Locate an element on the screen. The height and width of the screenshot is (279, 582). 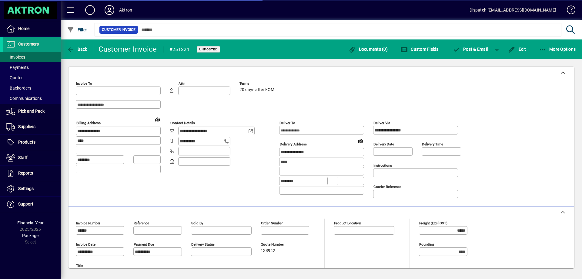
span: Filter is located at coordinates (77, 30).